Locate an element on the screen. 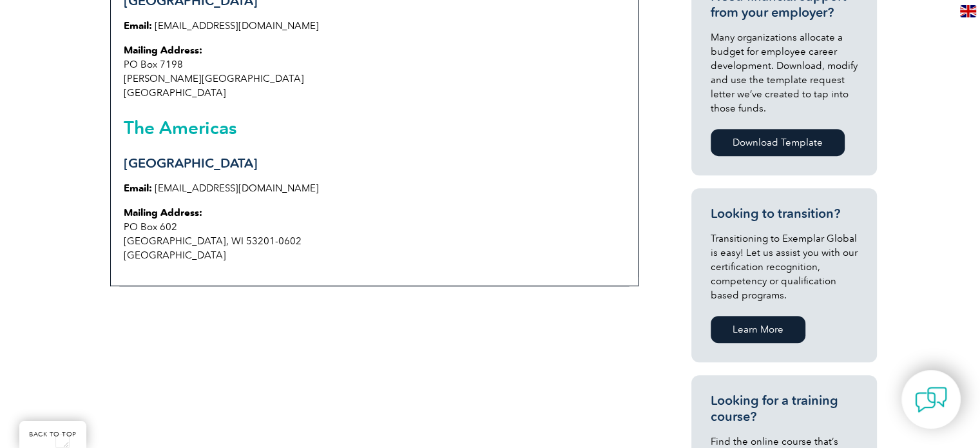 The image size is (980, 448). a: Download Template is located at coordinates (777, 143).